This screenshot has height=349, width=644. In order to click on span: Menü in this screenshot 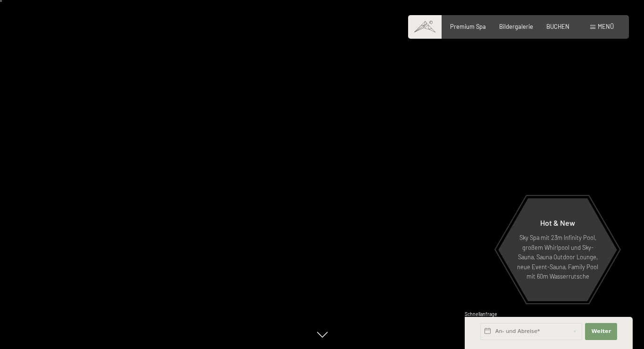, I will do `click(606, 27)`.